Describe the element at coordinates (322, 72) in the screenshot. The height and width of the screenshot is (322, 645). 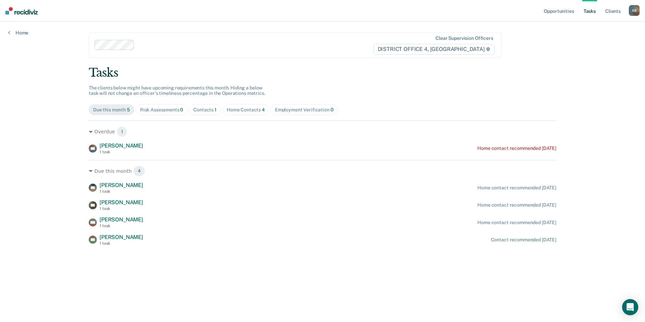
I see `div: Tasks` at that location.